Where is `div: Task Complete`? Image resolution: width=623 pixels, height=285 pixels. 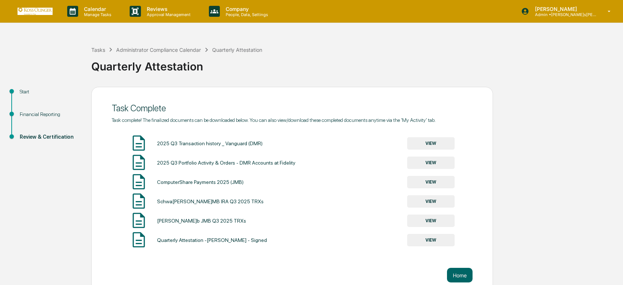 div: Task Complete is located at coordinates (292, 108).